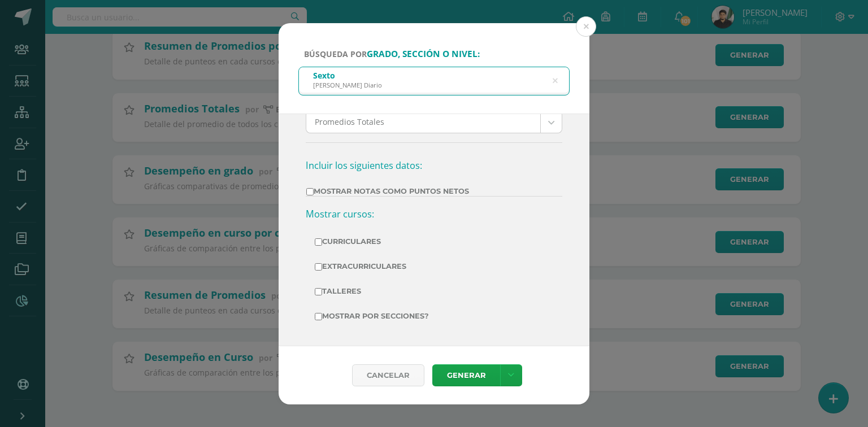 The image size is (868, 427). I want to click on h3: Mostrar cursos:, so click(434, 214).